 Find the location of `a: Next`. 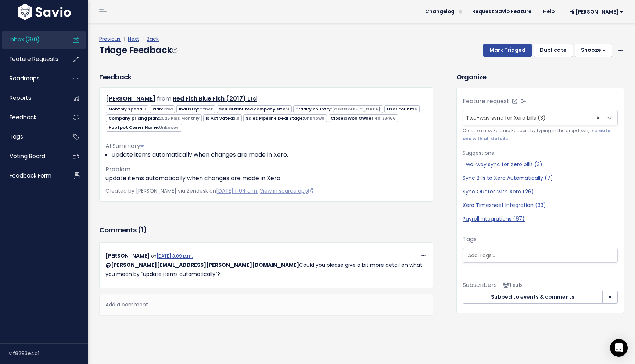

a: Next is located at coordinates (133, 39).